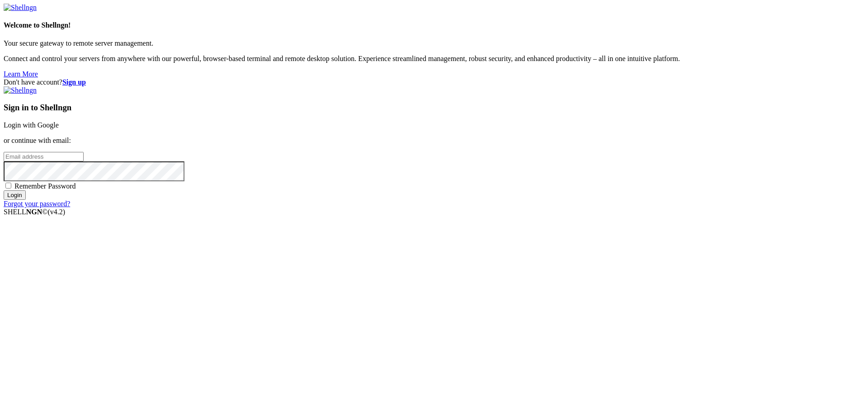  What do you see at coordinates (74, 81) in the screenshot?
I see `a: Sign up` at bounding box center [74, 81].